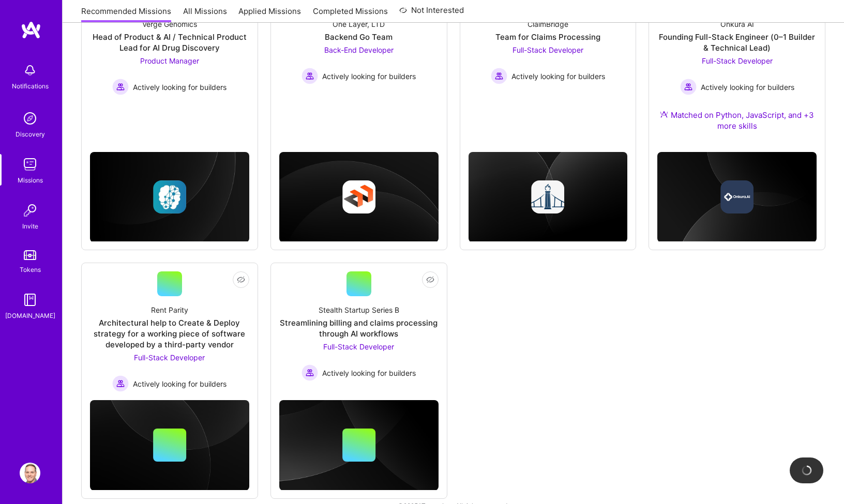  I want to click on div: Onkura AI, so click(737, 24).